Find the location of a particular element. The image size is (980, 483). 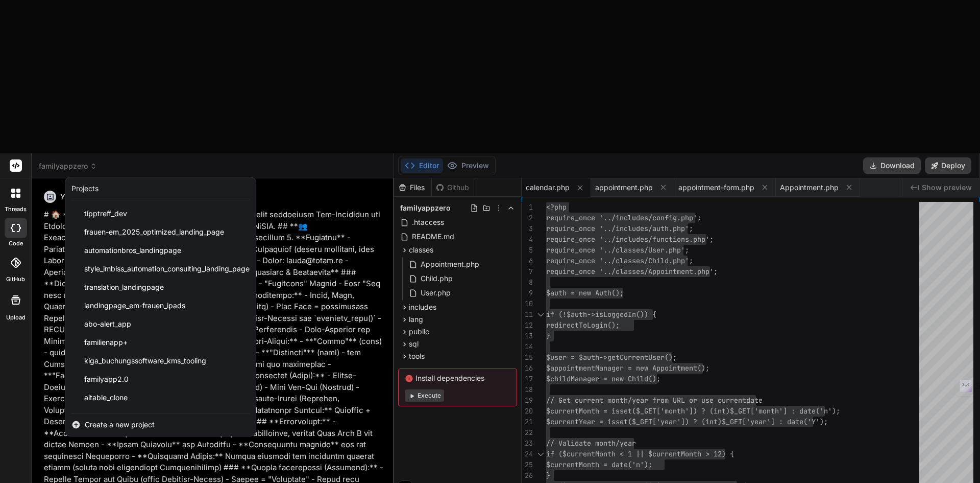

label: threads is located at coordinates (16, 209).